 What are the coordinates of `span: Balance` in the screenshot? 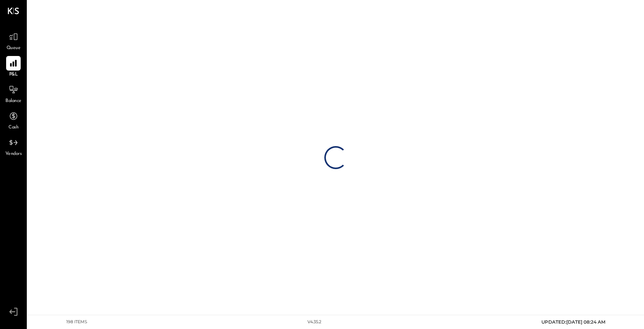 It's located at (14, 101).